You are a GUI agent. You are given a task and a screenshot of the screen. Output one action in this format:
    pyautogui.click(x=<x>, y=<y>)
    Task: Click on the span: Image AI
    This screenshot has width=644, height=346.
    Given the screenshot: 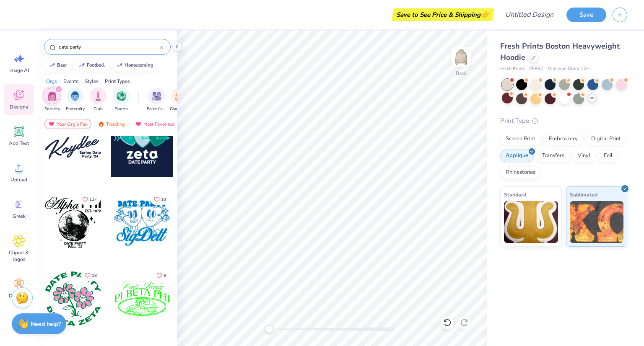 What is the action you would take?
    pyautogui.click(x=19, y=70)
    